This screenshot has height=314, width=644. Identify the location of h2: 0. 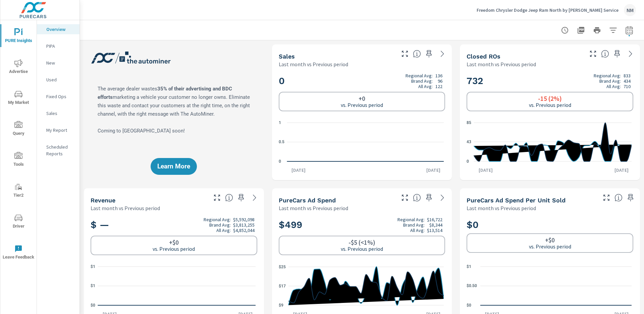
(362, 81).